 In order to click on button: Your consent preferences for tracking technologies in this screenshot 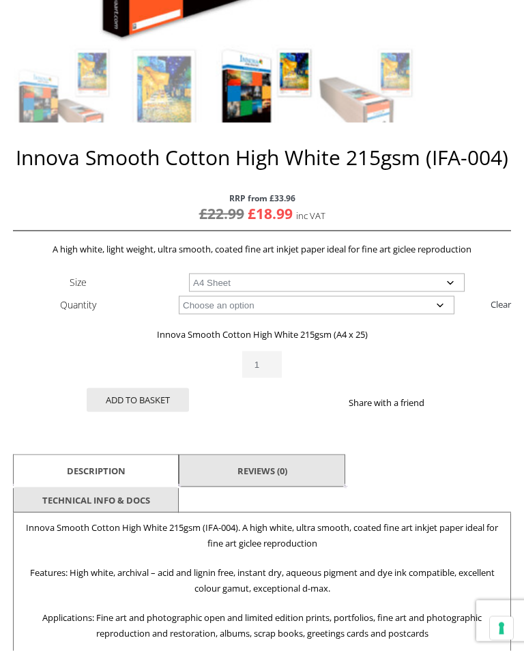, I will do `click(502, 629)`.